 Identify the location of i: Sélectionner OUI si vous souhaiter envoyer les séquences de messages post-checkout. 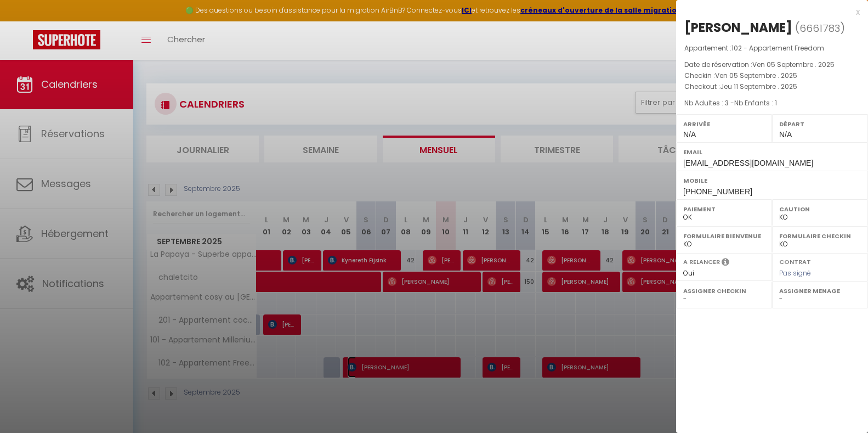
(725, 263).